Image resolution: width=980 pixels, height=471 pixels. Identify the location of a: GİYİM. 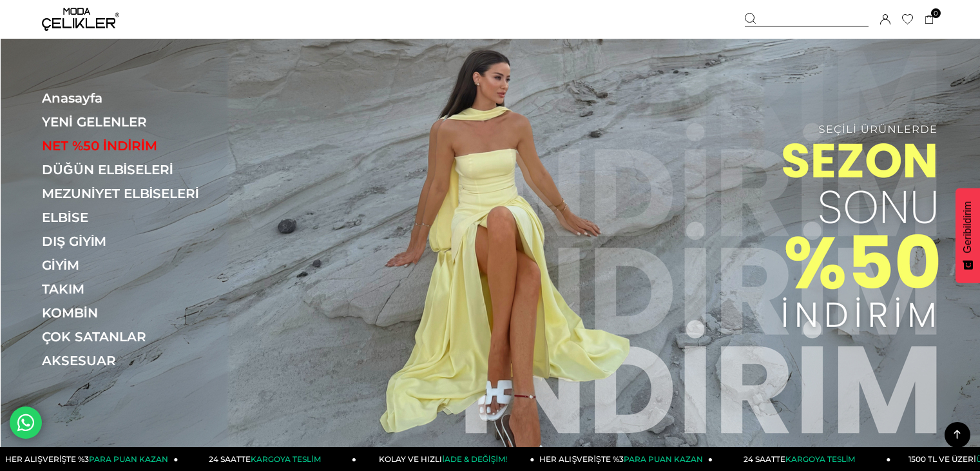
(130, 265).